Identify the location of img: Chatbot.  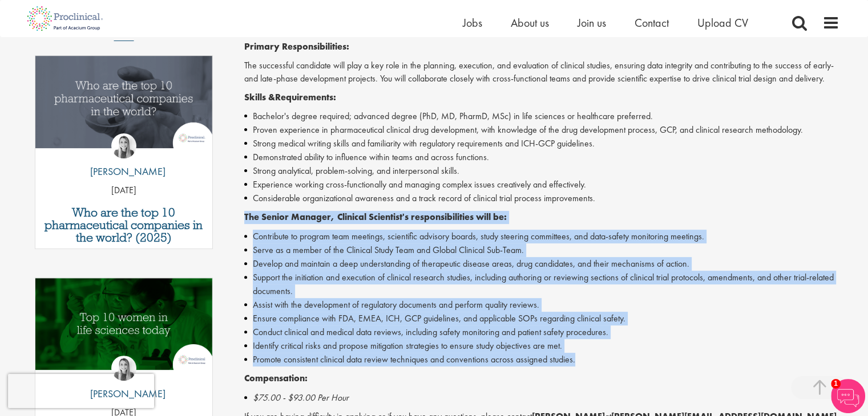
(848, 397).